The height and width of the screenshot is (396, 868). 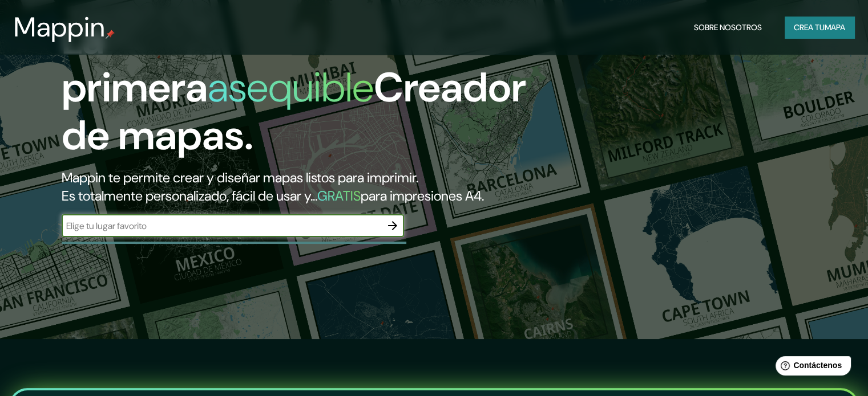 I want to click on font: Sobre nosotros, so click(x=727, y=27).